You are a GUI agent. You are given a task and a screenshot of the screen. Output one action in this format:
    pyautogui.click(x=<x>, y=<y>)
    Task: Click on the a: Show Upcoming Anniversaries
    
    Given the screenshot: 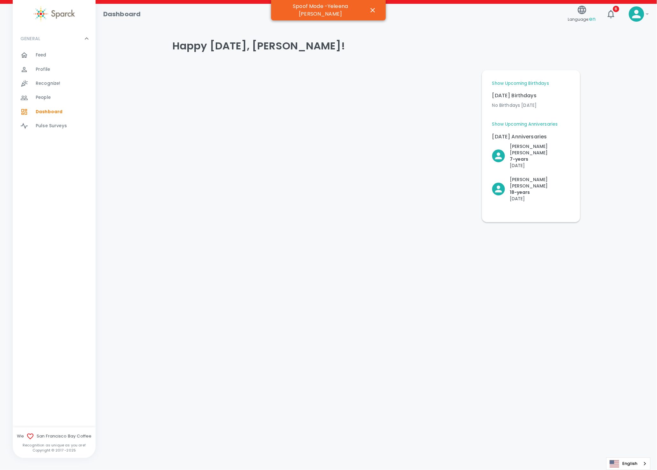 What is the action you would take?
    pyautogui.click(x=525, y=124)
    